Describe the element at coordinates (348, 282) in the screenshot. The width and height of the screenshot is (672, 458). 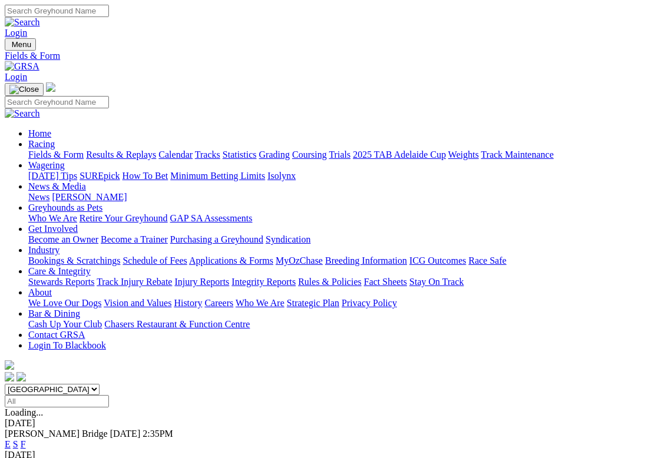
I see `div: Care & Integrity` at that location.